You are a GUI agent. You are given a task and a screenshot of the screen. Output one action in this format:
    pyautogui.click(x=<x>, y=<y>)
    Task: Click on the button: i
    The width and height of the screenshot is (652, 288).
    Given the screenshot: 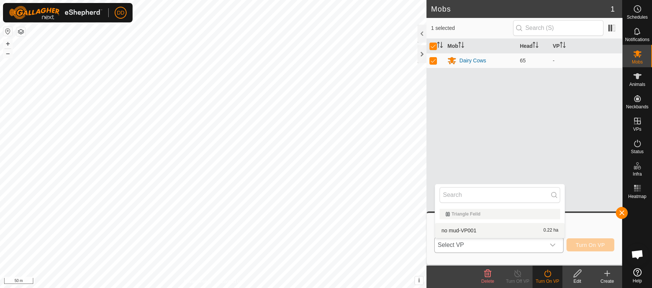 What is the action you would take?
    pyautogui.click(x=419, y=281)
    